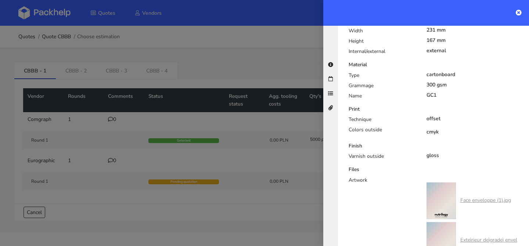 The height and width of the screenshot is (246, 529). I want to click on b: Files, so click(354, 169).